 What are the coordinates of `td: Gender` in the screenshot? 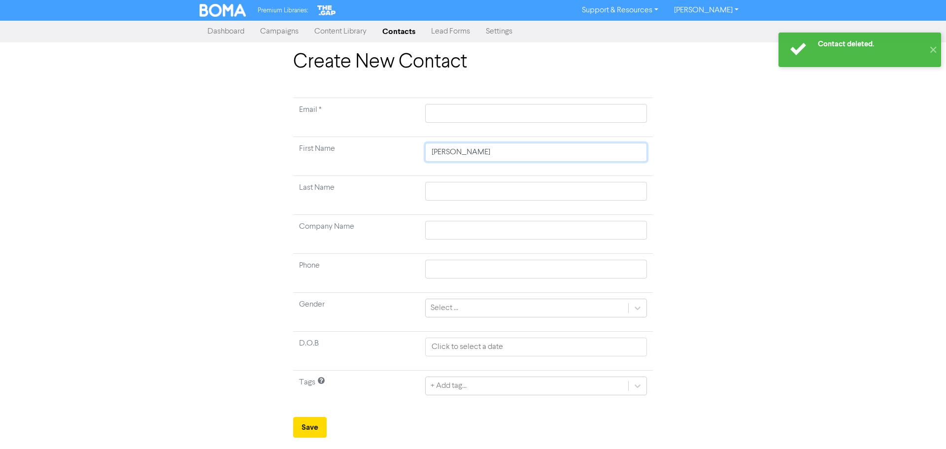 It's located at (356, 312).